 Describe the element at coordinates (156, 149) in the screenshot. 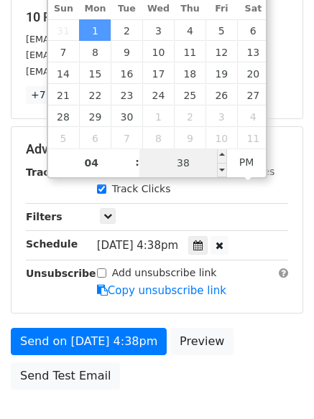

I see `h5: Advanced` at that location.